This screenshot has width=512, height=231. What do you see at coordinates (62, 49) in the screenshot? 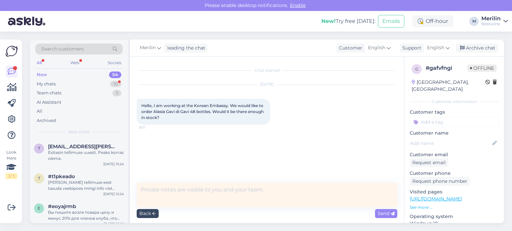
I see `span: Search customers` at bounding box center [62, 49].